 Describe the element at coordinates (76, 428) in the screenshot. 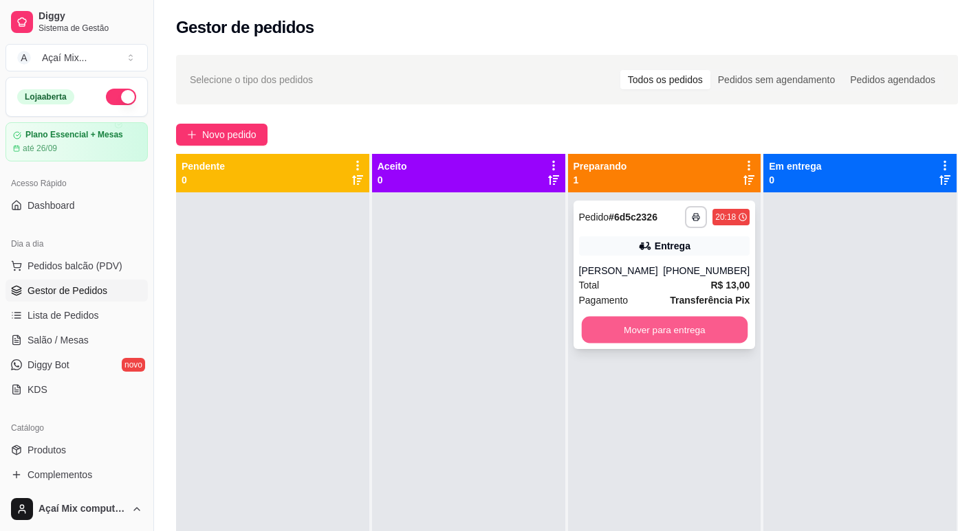

I see `div: Catálogo` at that location.